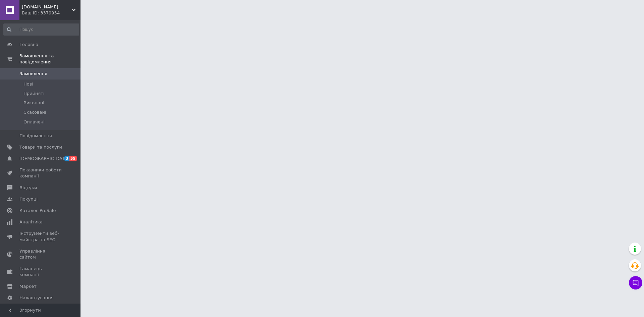  What do you see at coordinates (34, 122) in the screenshot?
I see `span: Оплачені` at bounding box center [34, 122].